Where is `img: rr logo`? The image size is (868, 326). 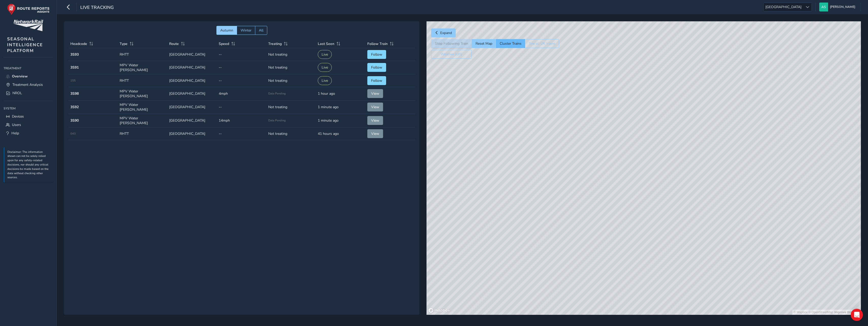 img: rr logo is located at coordinates (28, 9).